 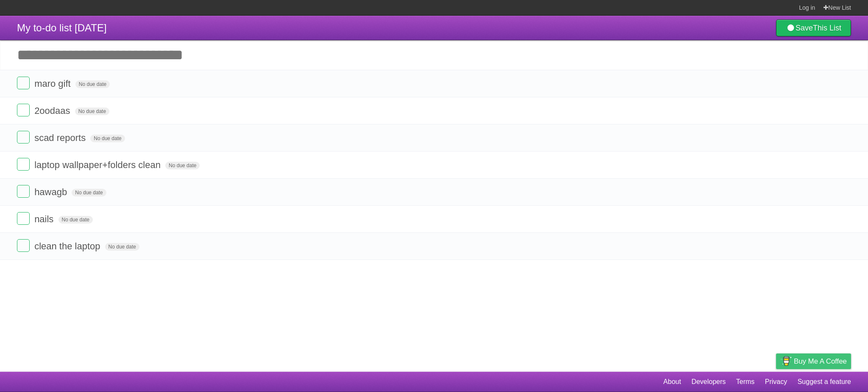 I want to click on span: hawagb, so click(x=51, y=192).